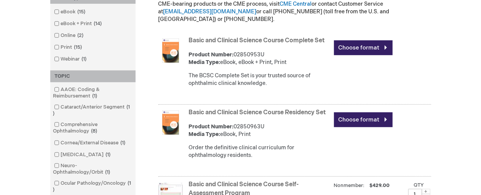  What do you see at coordinates (71, 59) in the screenshot?
I see `a: Webinar1` at bounding box center [71, 59].